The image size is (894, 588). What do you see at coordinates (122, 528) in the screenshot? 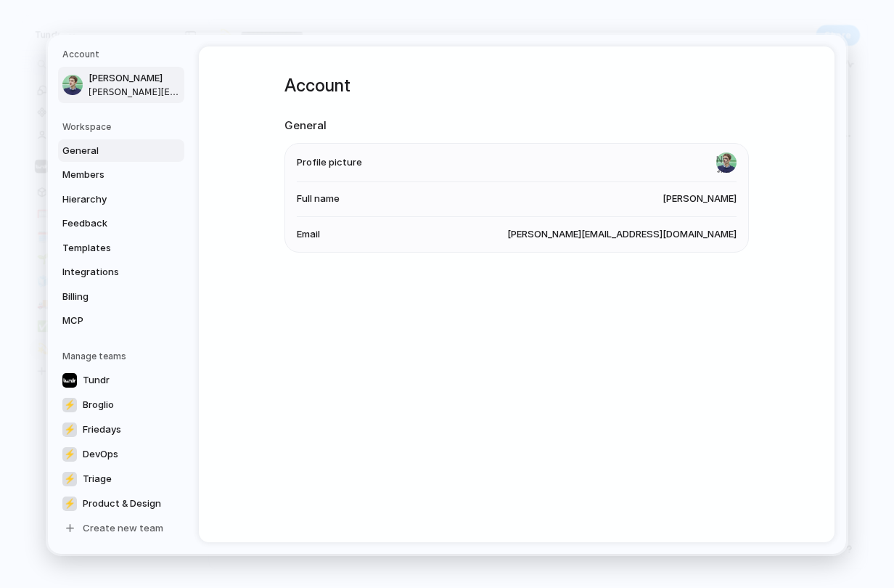
I see `span: Create new team` at bounding box center [122, 528].